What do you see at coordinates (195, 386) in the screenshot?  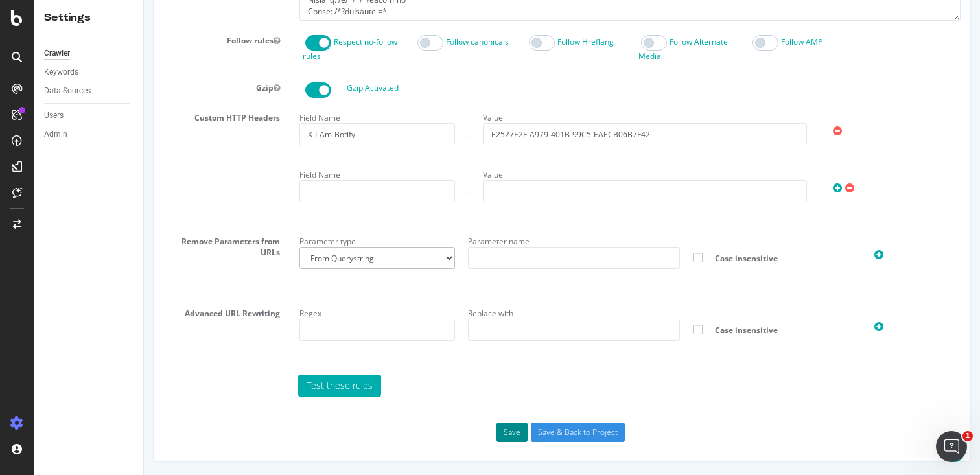 I see `a: Test these rules` at bounding box center [195, 386].